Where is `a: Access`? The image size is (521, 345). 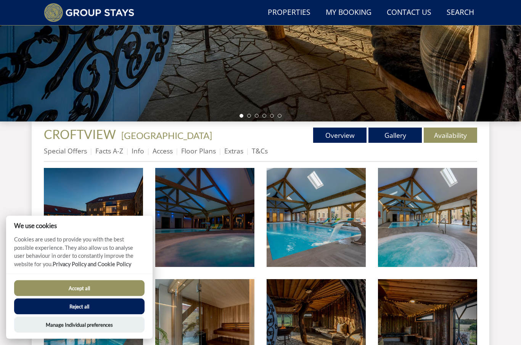 a: Access is located at coordinates (162, 151).